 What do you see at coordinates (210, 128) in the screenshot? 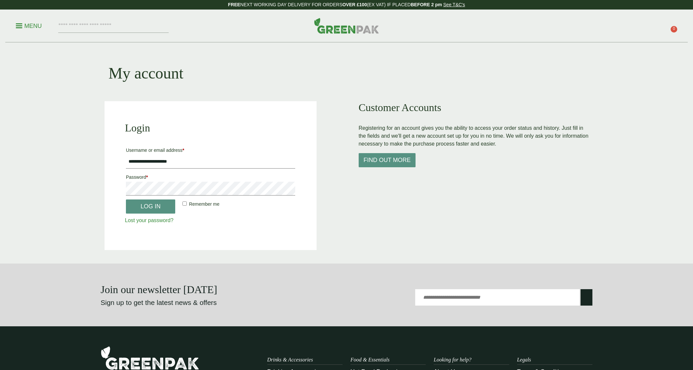
I see `h2: Login` at bounding box center [210, 128].